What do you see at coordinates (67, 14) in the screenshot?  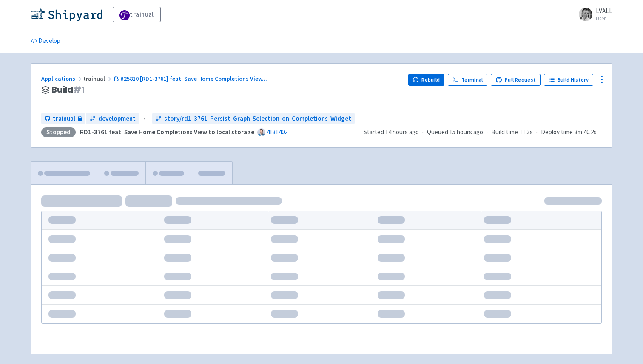 I see `img: Shipyard logo` at bounding box center [67, 14].